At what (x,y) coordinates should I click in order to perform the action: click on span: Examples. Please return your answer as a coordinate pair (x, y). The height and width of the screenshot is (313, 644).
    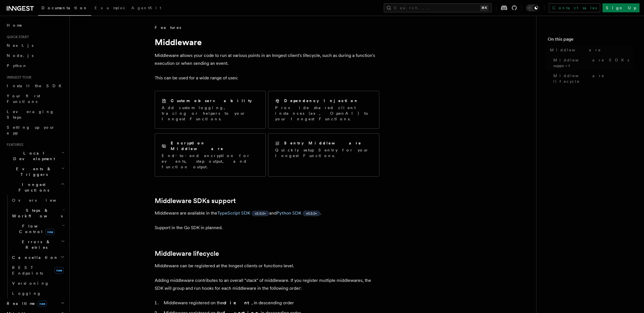
    Looking at the image, I should click on (110, 8).